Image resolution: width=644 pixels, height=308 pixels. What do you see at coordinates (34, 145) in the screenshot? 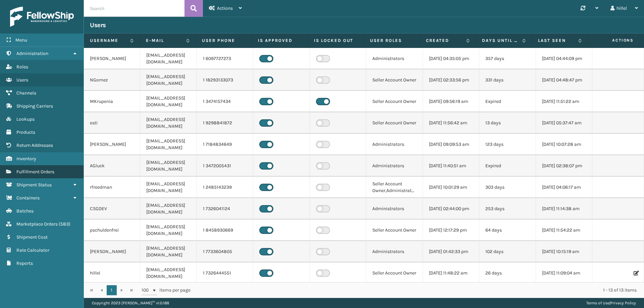
I see `span: Return Addresses` at bounding box center [34, 145].